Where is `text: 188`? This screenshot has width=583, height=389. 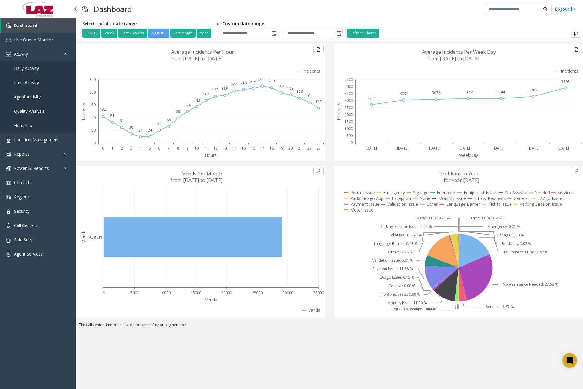 text: 188 is located at coordinates (225, 88).